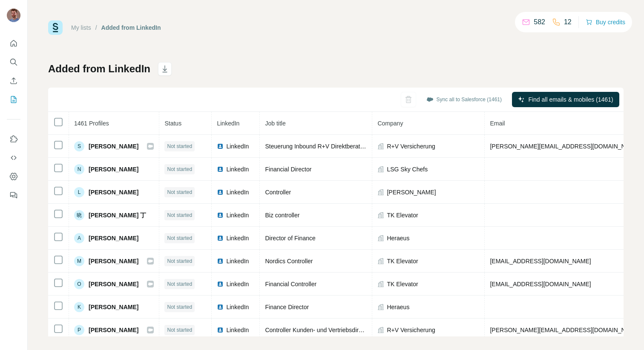  What do you see at coordinates (13, 177) in the screenshot?
I see `button: Dashboard` at bounding box center [13, 177].